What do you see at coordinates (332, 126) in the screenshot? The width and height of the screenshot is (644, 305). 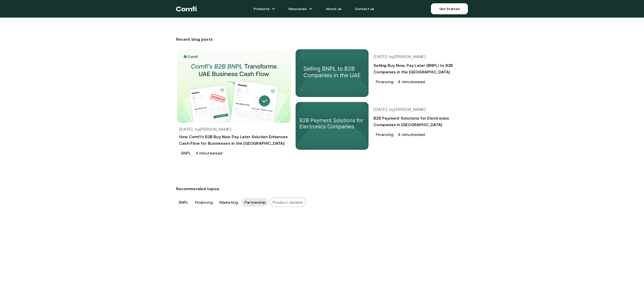 I see `img: Learn how B2B payment solutions are changing the UAE electronics industry. Learn about trends, ch...` at bounding box center [332, 126].